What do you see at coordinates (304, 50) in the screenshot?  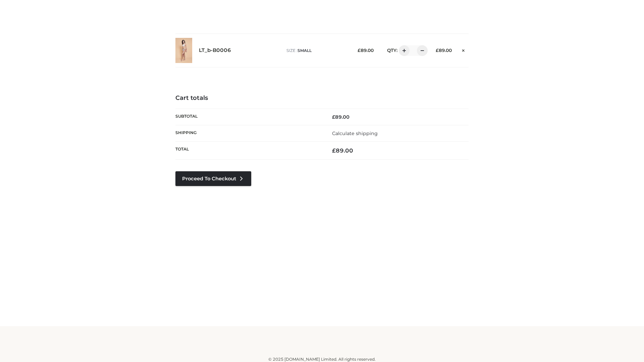 I see `span: SMALL` at bounding box center [304, 50].